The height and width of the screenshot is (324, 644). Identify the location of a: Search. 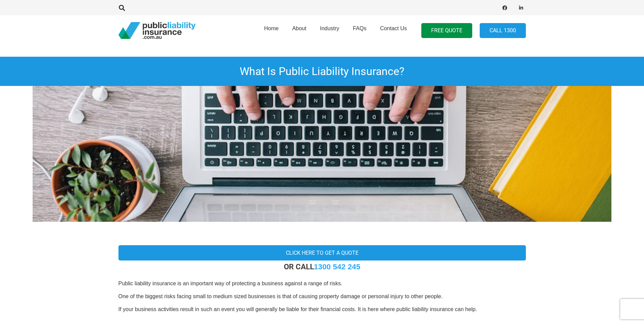
(122, 8).